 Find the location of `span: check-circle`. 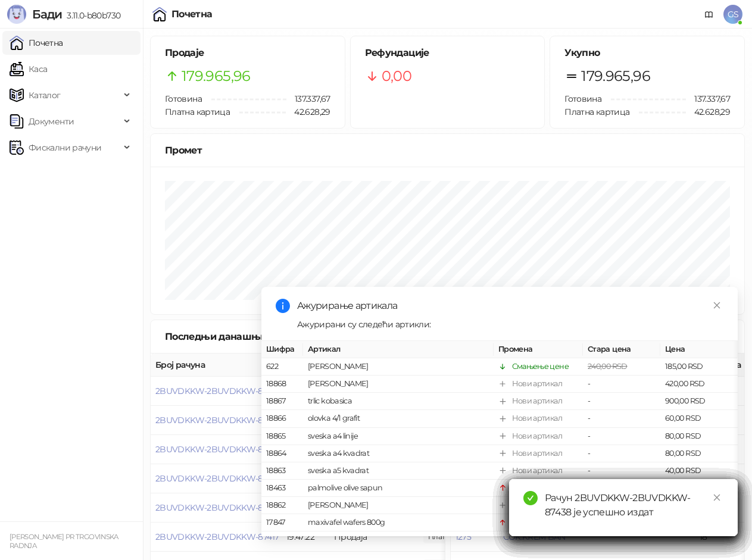

span: check-circle is located at coordinates (530, 498).